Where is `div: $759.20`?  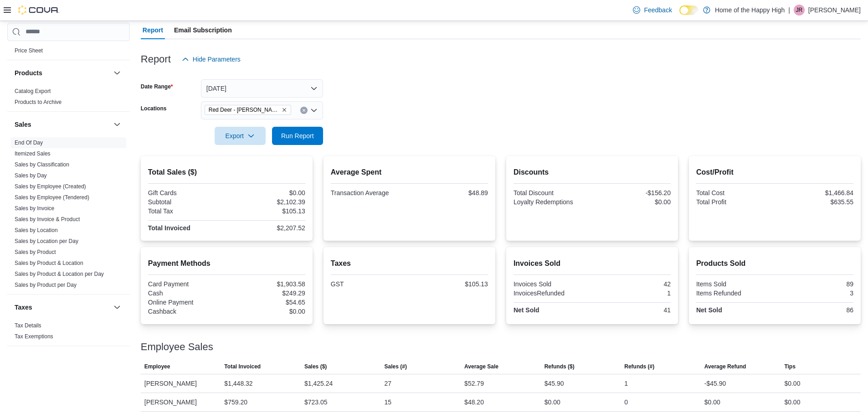 div: $759.20 is located at coordinates (236, 402).